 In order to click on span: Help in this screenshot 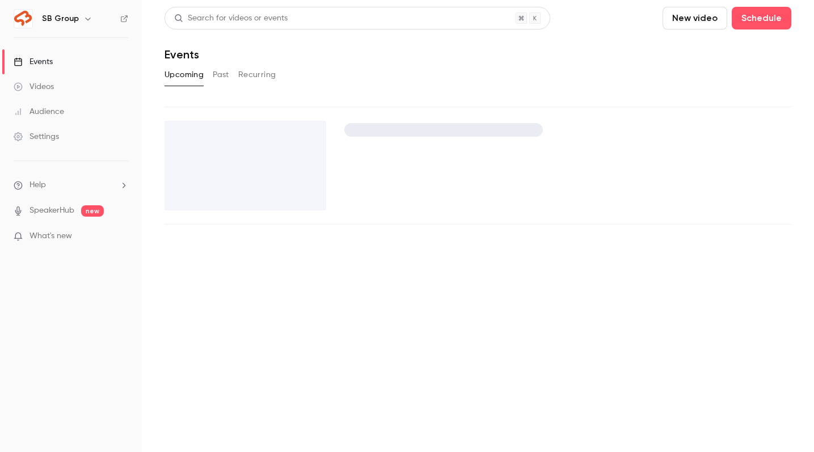, I will do `click(37, 185)`.